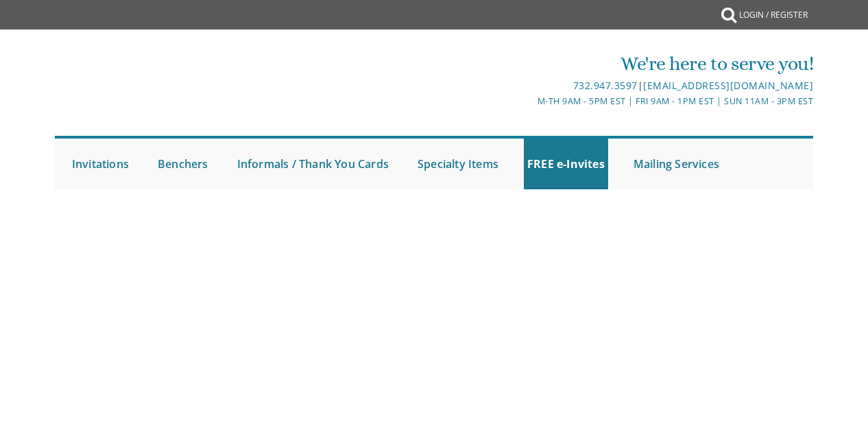  What do you see at coordinates (561, 100) in the screenshot?
I see `div: M-Th 9am - 5pm EST | Fri 9am - 1pm EST | Sun 11am - 3pm EST` at bounding box center [561, 100].